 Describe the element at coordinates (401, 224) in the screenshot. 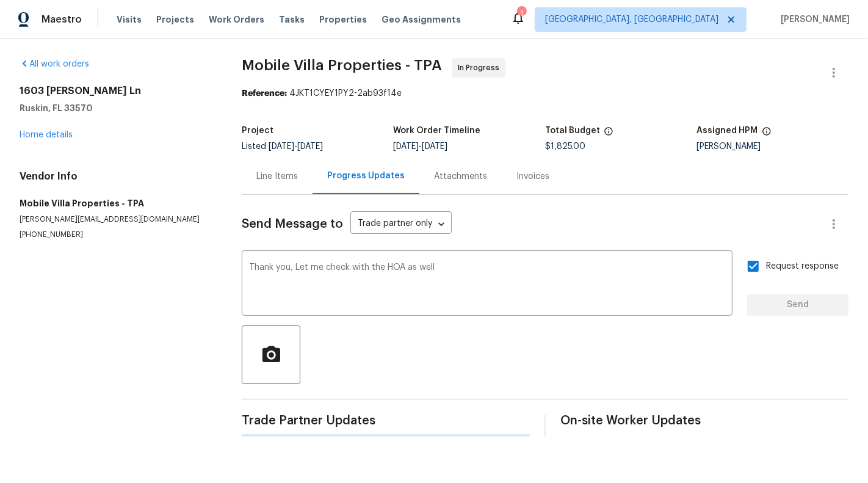

I see `div: Trade partner only` at that location.